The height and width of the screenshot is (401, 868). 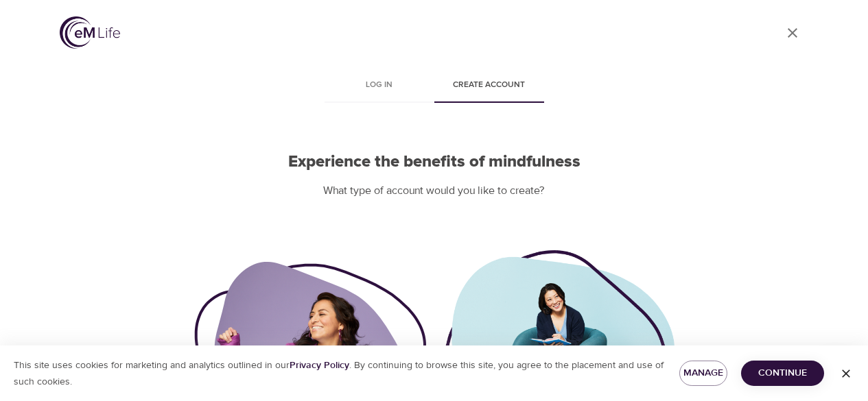 I want to click on a: close, so click(x=793, y=33).